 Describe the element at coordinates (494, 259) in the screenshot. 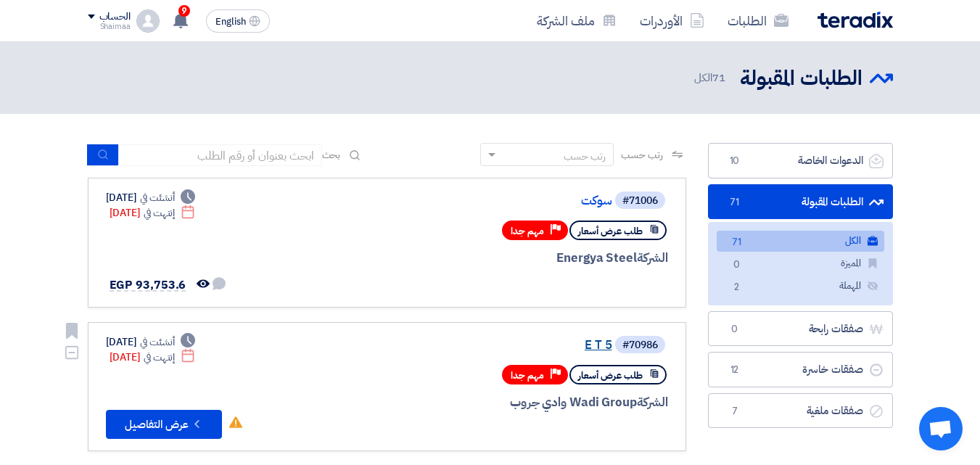

I see `div: Energya Steel` at that location.